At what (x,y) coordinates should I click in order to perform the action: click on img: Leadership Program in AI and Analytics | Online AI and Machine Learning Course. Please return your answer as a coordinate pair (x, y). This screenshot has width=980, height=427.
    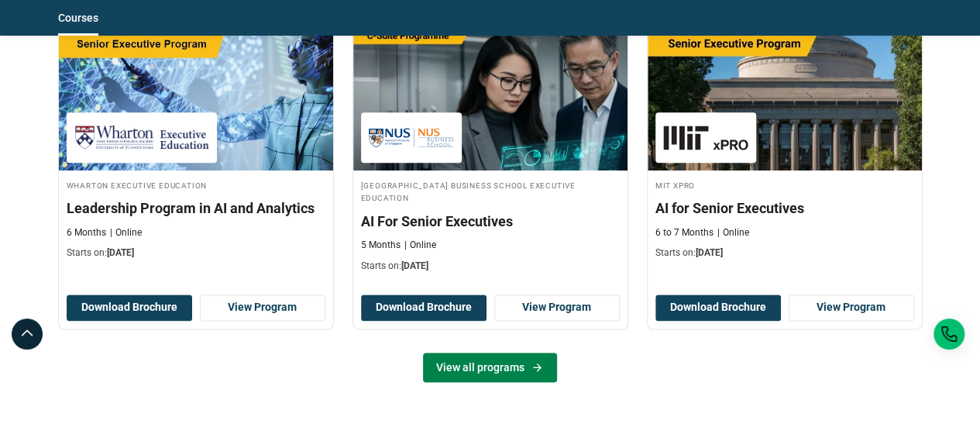
    Looking at the image, I should click on (196, 93).